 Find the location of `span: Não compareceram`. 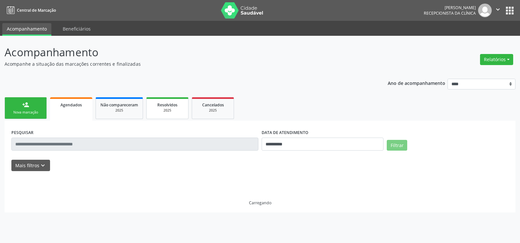

span: Não compareceram is located at coordinates (119, 105).